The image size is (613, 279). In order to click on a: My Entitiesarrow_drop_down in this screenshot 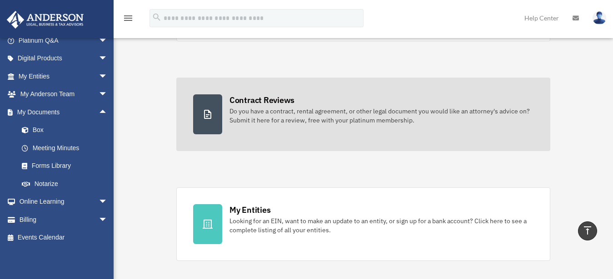, I will do `click(64, 76)`.